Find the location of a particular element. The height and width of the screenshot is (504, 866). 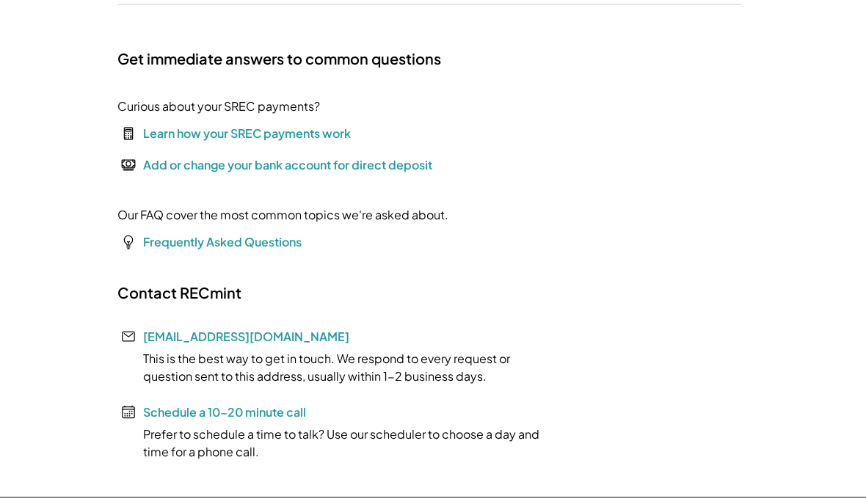

h2: Get immediate answers to common questions is located at coordinates (279, 59).